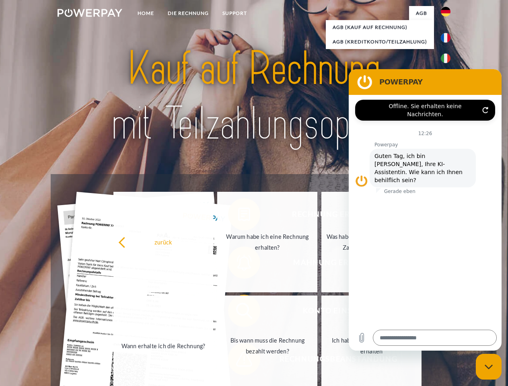 This screenshot has height=386, width=508. What do you see at coordinates (254, 96) in the screenshot?
I see `img: title-powerpay_de.svg` at bounding box center [254, 96].